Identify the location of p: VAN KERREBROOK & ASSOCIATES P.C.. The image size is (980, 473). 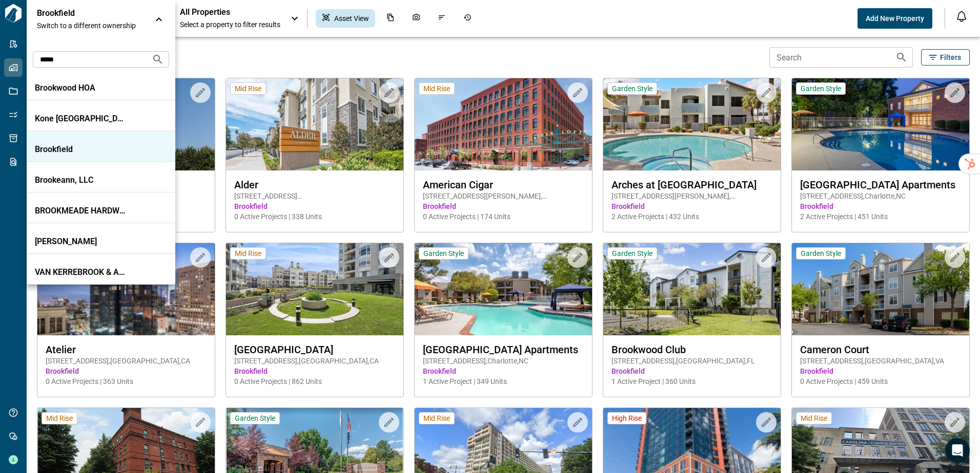
(81, 272).